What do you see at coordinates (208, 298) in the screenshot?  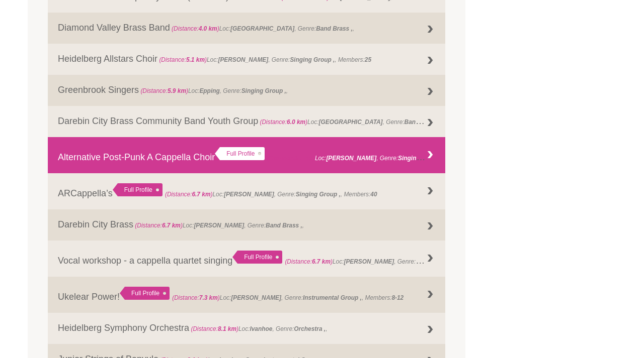 I see `strong: 7.3 km` at bounding box center [208, 298].